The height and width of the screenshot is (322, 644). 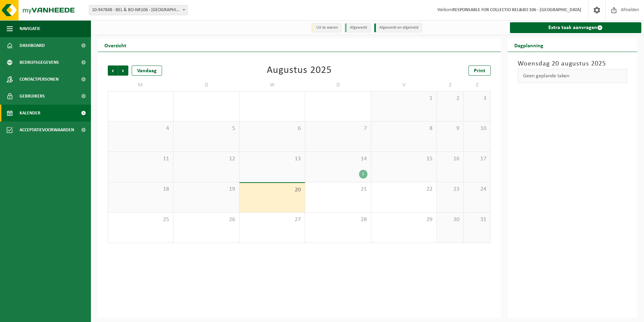 I want to click on span: 31, so click(x=477, y=219).